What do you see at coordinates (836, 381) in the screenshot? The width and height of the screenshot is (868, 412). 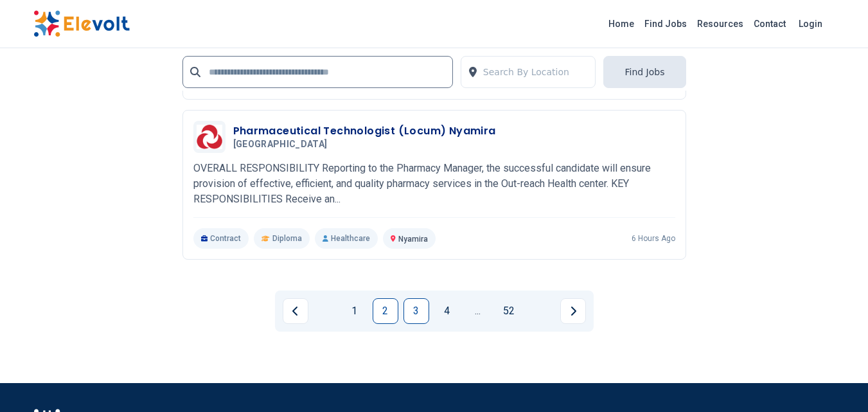 I see `div: Chat Widget` at bounding box center [836, 381].